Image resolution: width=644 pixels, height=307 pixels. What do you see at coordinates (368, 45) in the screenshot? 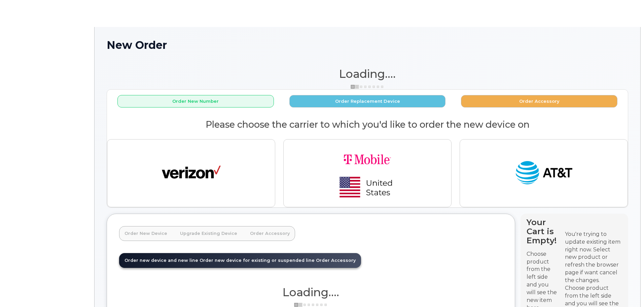
I see `h1: New Order` at bounding box center [368, 45].